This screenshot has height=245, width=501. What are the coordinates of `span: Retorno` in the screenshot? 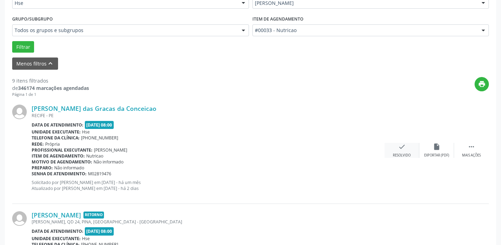 It's located at (94, 215).